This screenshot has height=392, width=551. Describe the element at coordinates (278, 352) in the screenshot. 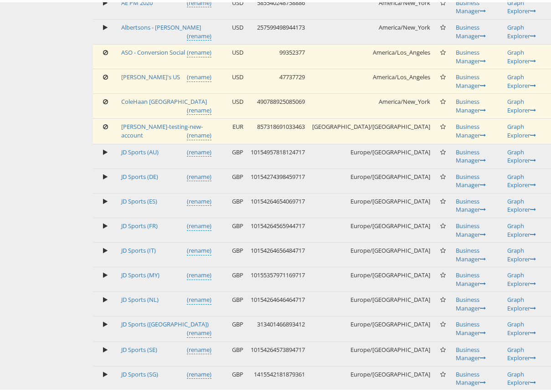

I see `td: 10154264573894717` at that location.